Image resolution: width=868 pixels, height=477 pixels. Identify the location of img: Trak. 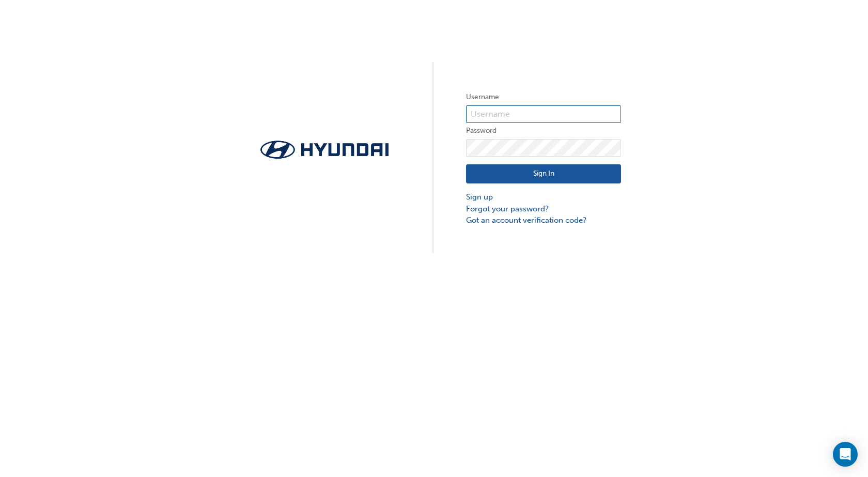
(325, 149).